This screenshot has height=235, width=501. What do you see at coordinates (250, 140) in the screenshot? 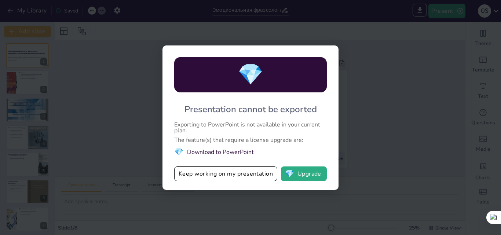
I see `div: The feature(s) that require a license upgrade are:` at bounding box center [250, 140].